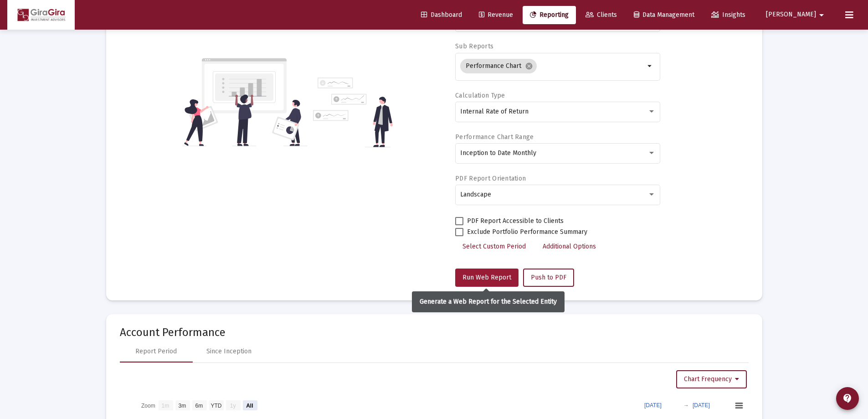 The width and height of the screenshot is (868, 419). I want to click on span: Clients, so click(601, 15).